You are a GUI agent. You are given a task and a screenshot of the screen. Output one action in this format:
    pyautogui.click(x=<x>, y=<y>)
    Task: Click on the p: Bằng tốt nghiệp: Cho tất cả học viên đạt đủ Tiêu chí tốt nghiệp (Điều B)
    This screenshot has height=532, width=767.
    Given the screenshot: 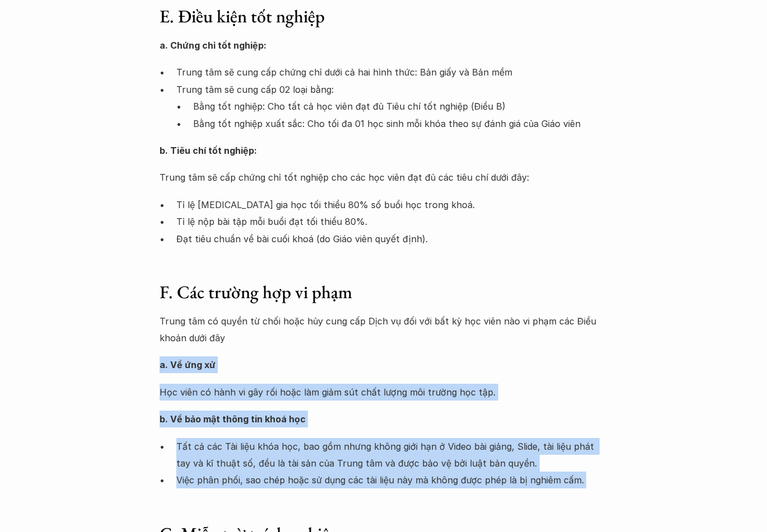 What is the action you would take?
    pyautogui.click(x=400, y=106)
    